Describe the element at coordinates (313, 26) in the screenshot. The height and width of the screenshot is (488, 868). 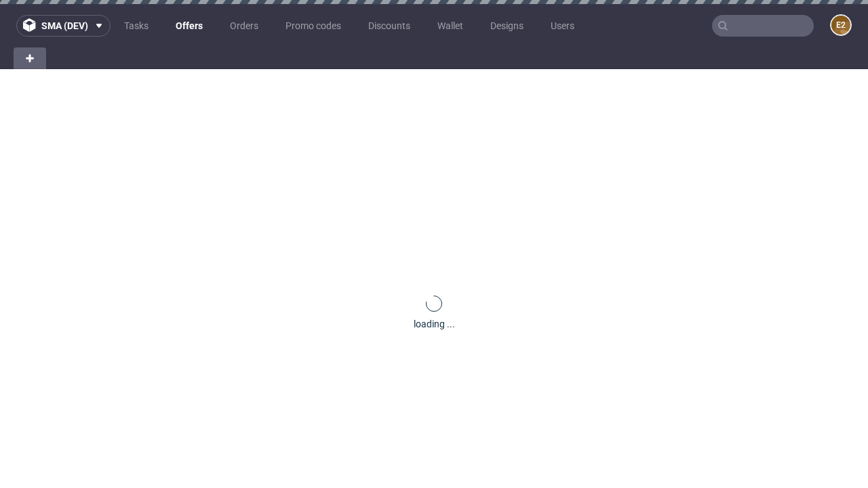
I see `a: Promo codes` at that location.